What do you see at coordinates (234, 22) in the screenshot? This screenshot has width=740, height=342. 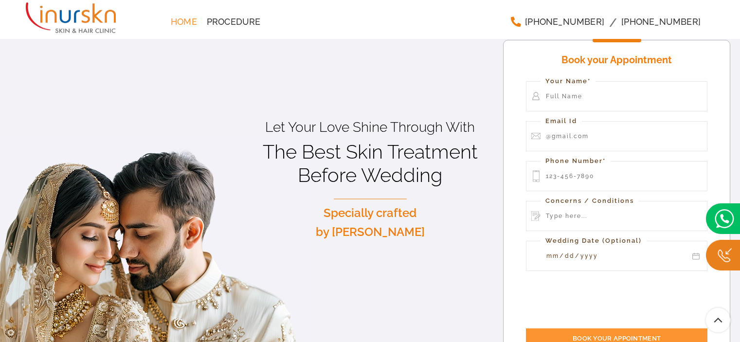 I see `a: Procedure` at bounding box center [234, 22].